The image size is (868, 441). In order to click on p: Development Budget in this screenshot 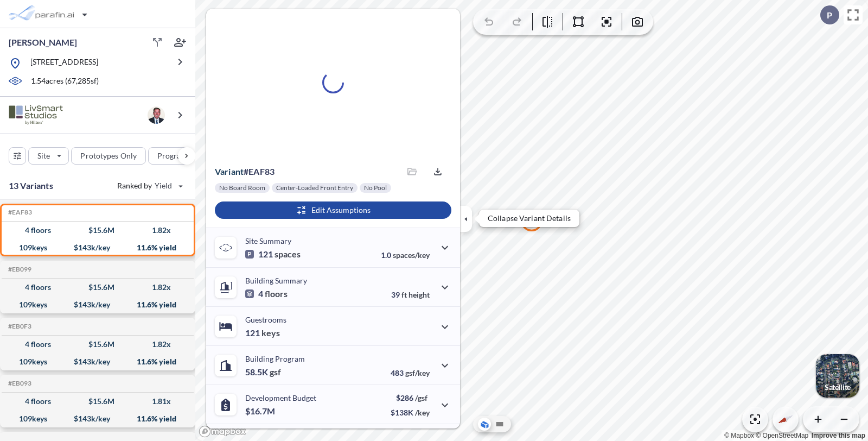, I will do `click(281, 397)`.